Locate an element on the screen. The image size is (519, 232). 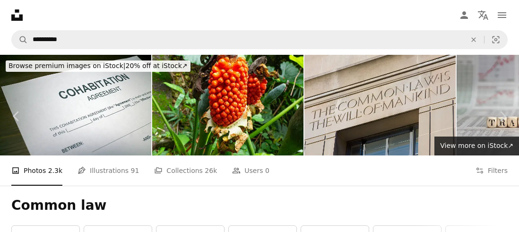
h1: Common law is located at coordinates (260, 206).